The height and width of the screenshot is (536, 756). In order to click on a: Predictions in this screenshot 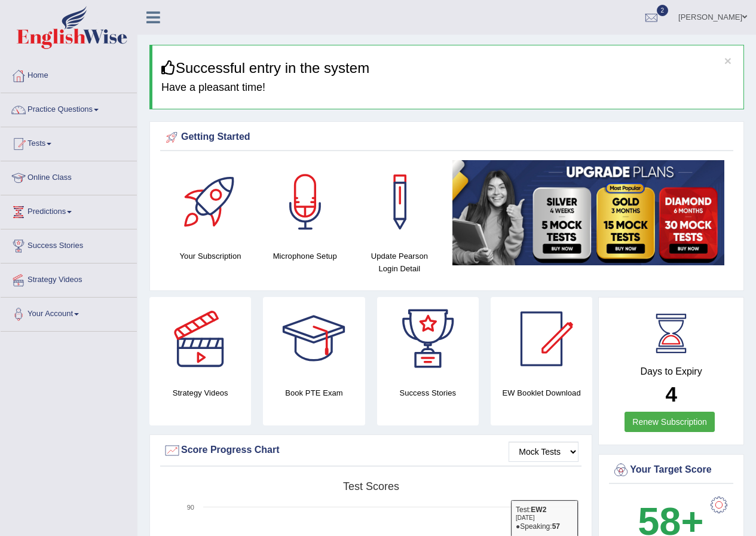, I will do `click(69, 210)`.